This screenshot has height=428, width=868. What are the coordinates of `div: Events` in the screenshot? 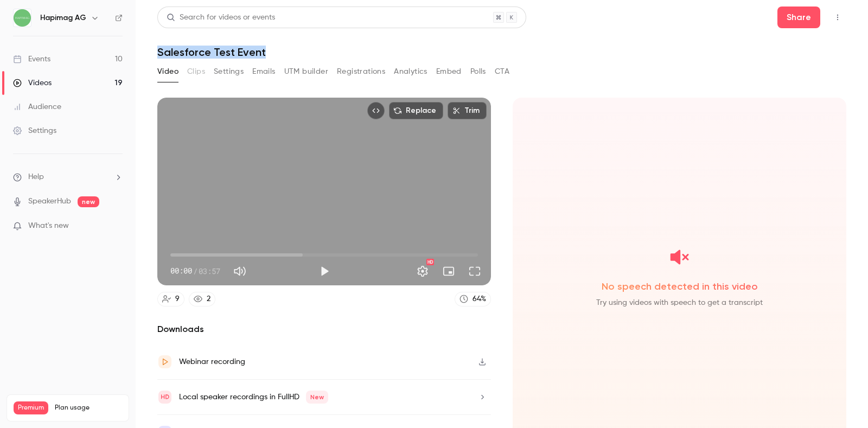 It's located at (32, 59).